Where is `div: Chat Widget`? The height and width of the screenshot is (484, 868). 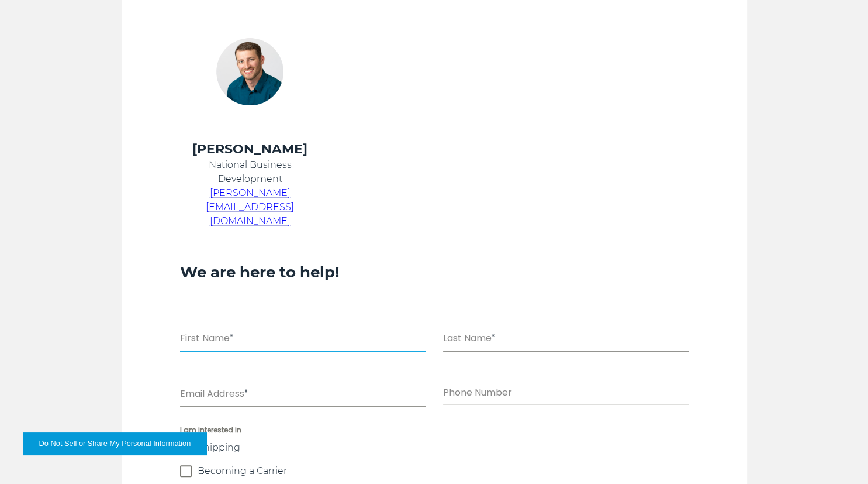
div: Chat Widget is located at coordinates (839, 456).